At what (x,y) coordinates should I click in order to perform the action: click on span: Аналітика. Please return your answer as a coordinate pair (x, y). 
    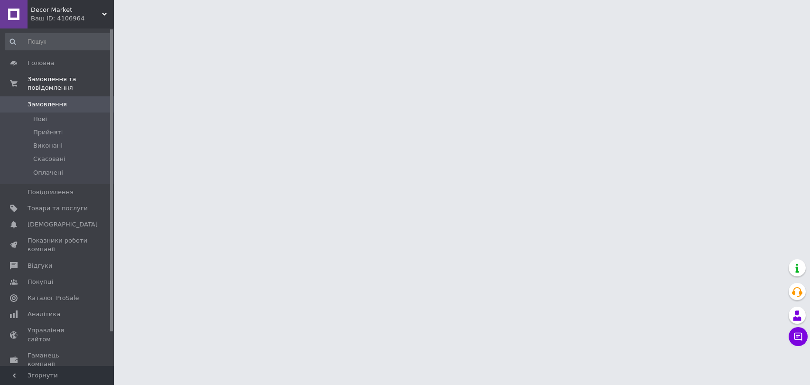
    Looking at the image, I should click on (44, 314).